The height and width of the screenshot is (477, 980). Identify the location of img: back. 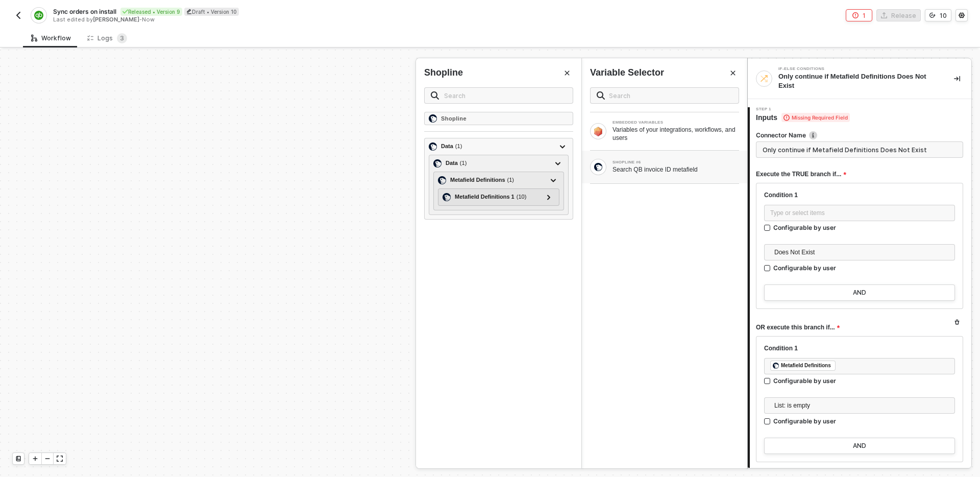
(19, 15).